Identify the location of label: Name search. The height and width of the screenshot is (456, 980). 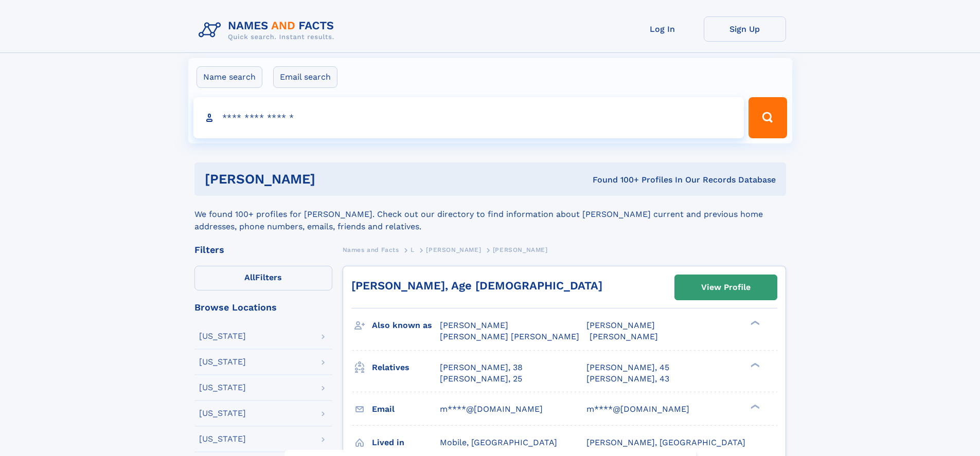
(230, 77).